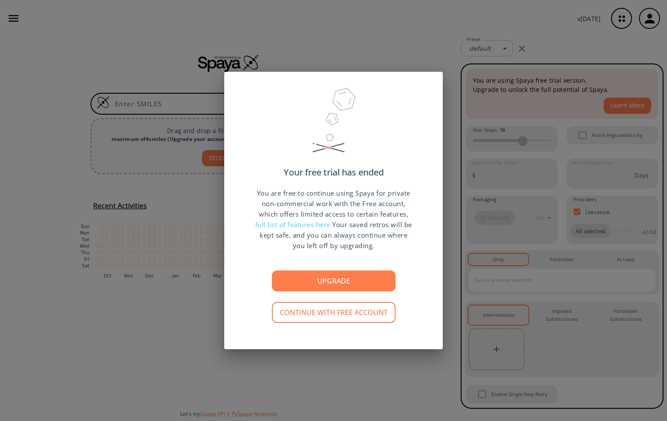  Describe the element at coordinates (334, 172) in the screenshot. I see `p: Your free trial has ended` at that location.